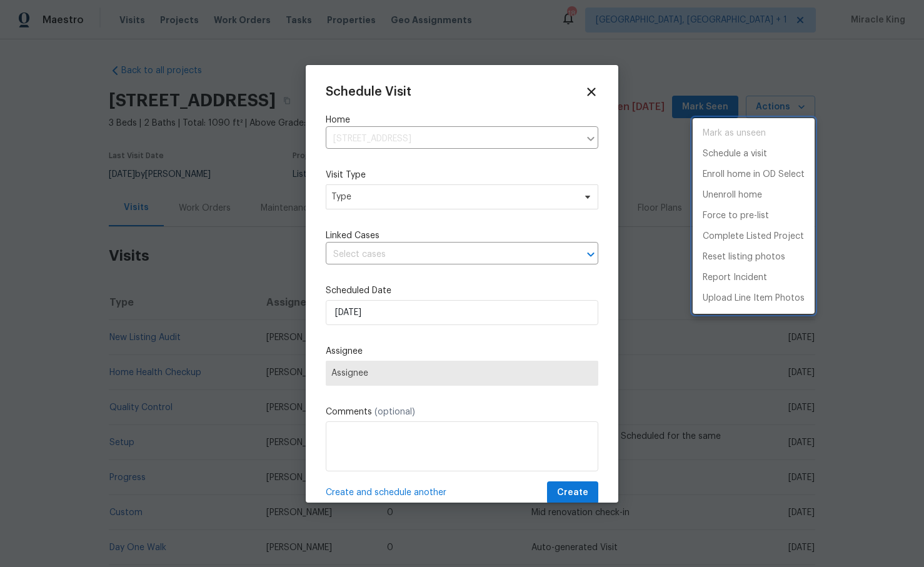 This screenshot has height=567, width=924. Describe the element at coordinates (753, 298) in the screenshot. I see `p: Upload Line Item Photos` at that location.